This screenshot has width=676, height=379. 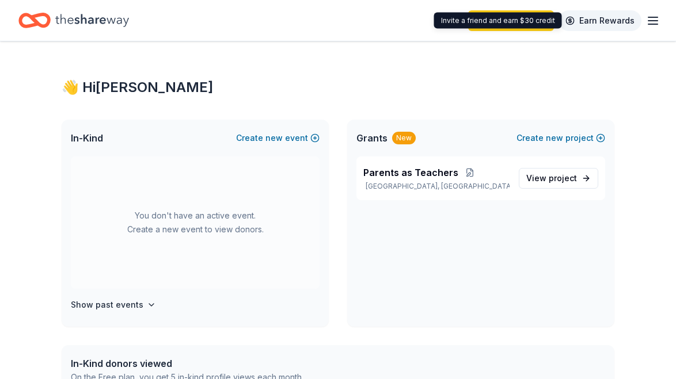 What do you see at coordinates (498, 21) in the screenshot?
I see `div: Invite a friend and earn $30 credit` at bounding box center [498, 21].